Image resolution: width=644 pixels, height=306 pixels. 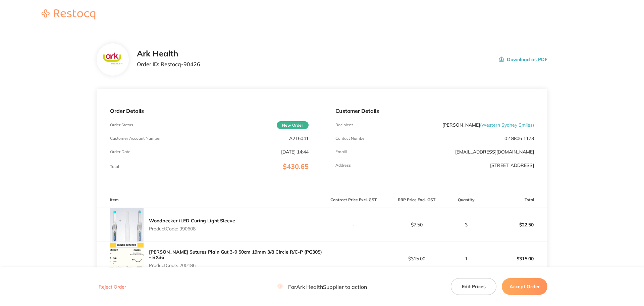 I want to click on span: $430.65, so click(x=296, y=166).